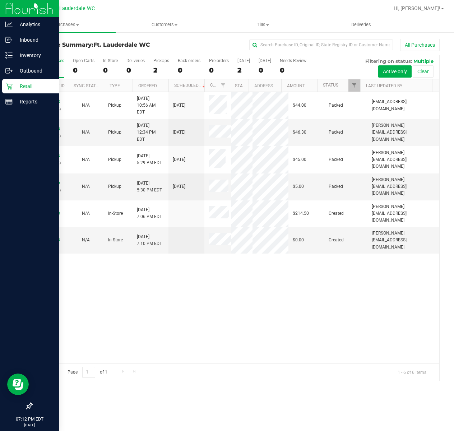  I want to click on inline-svg: Reports, so click(9, 102).